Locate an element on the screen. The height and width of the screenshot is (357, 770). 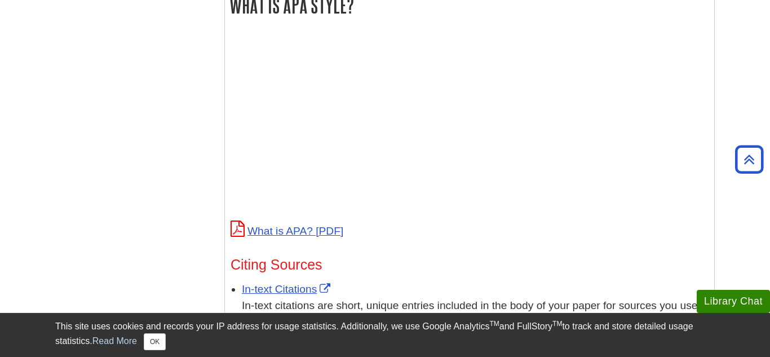
div: In-text citations are short, unique entries included in the body of your paper for sources you us... is located at coordinates (475, 314).